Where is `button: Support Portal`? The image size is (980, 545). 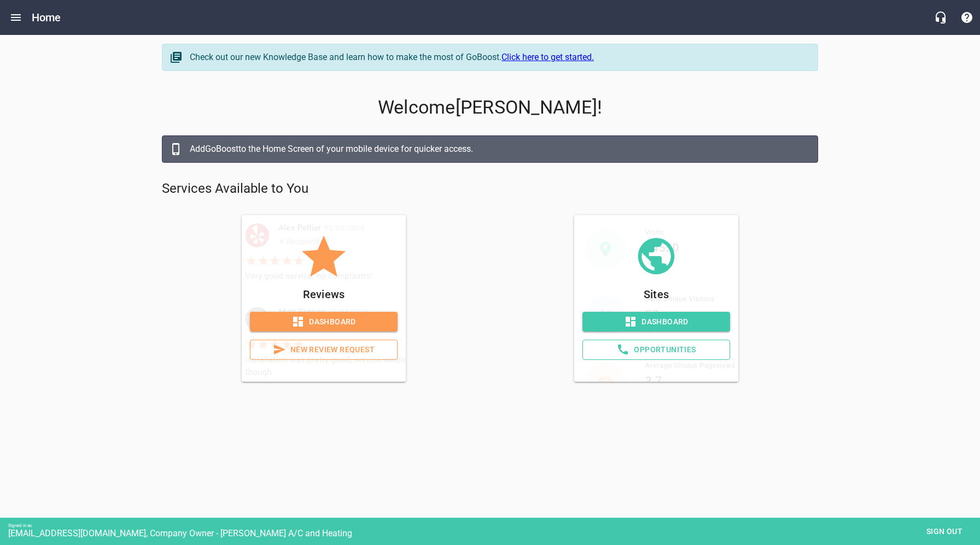
button: Support Portal is located at coordinates (967, 17).